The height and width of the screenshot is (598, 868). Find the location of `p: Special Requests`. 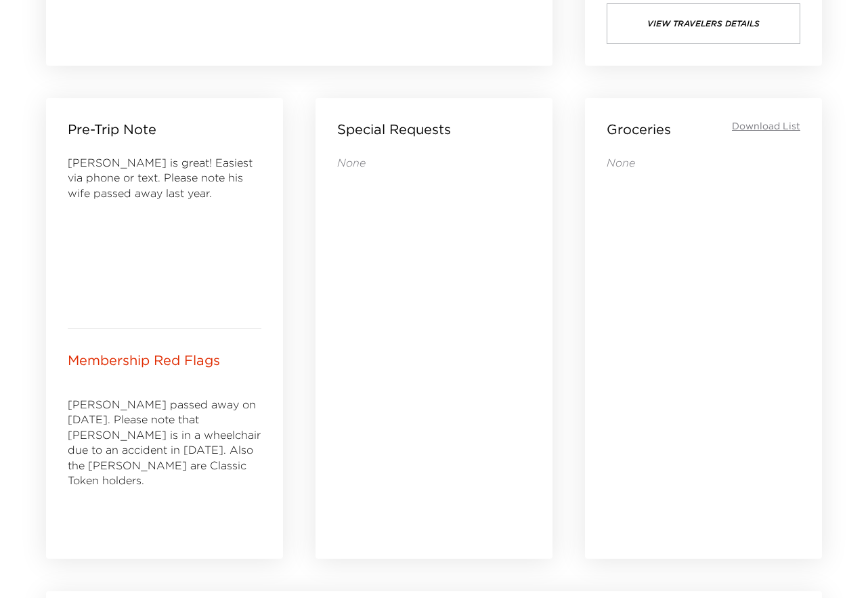

p: Special Requests is located at coordinates (394, 129).